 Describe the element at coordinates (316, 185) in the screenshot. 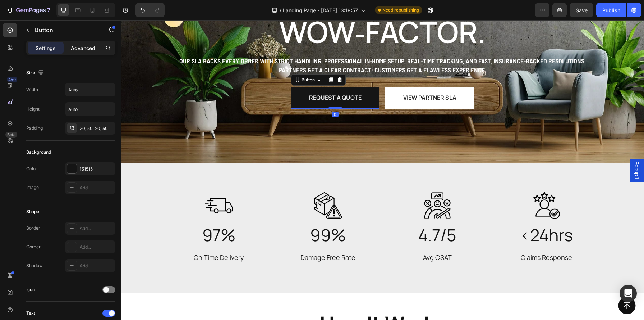

I see `img: gempages_582834295916200600-64ea49c7-b62d-4398-82b7-b5c8d6833999.png` at that location.